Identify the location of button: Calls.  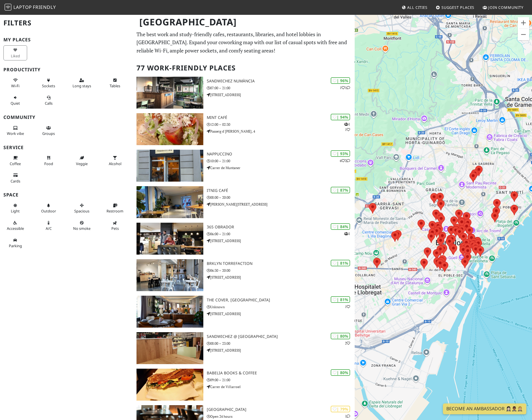
(48, 100).